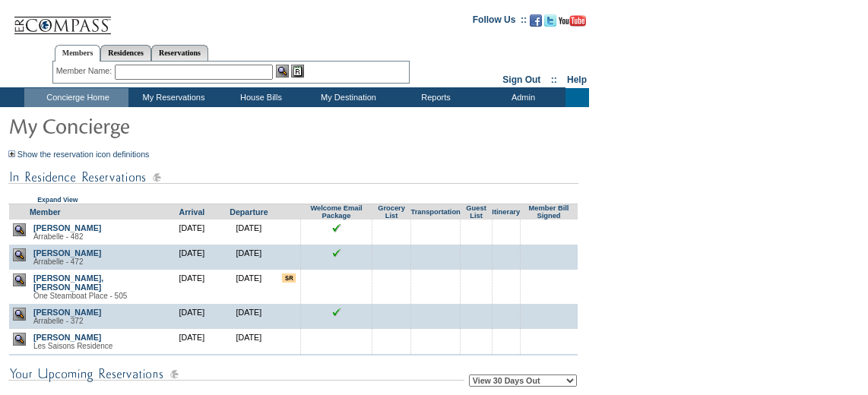 The image size is (868, 395). Describe the element at coordinates (192, 212) in the screenshot. I see `a: Arrival` at that location.